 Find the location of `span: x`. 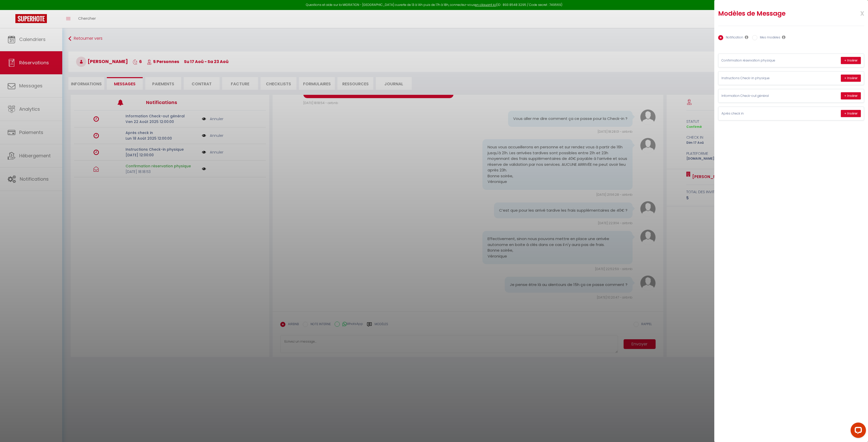

span: x is located at coordinates (856, 13).